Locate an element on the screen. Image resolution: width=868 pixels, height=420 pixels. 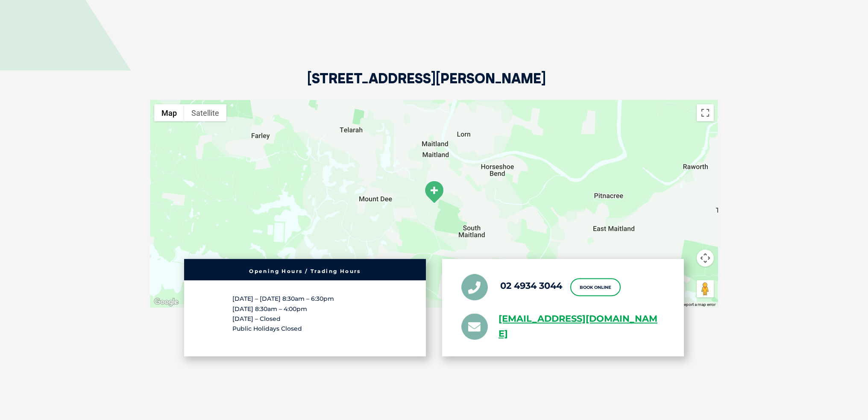
button: Map camera controls is located at coordinates (705, 258).